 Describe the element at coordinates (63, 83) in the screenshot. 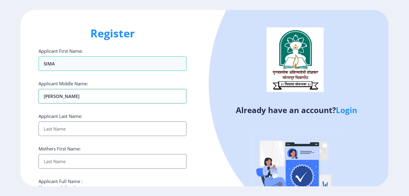

I see `label: Applicant Middle Name:` at that location.